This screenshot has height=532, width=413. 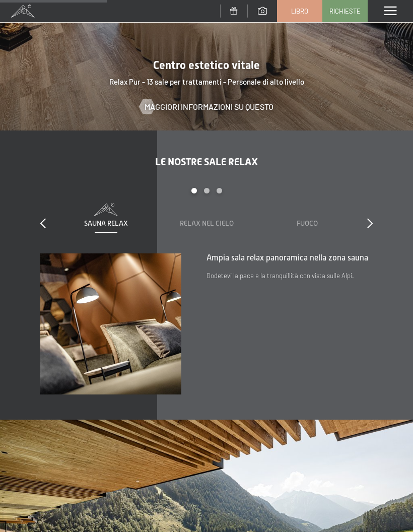 I want to click on font: Maggiori informazioni su questo, so click(x=209, y=106).